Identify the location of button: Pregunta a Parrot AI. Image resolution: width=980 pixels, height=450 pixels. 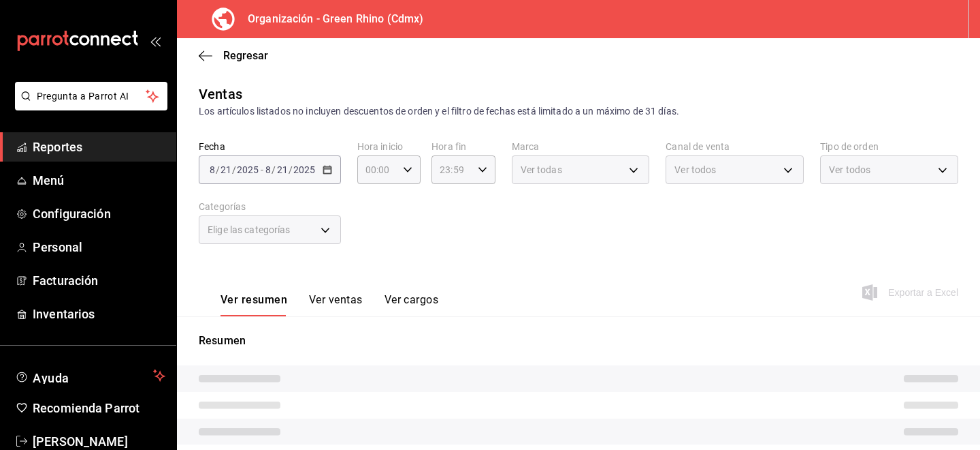
(91, 96).